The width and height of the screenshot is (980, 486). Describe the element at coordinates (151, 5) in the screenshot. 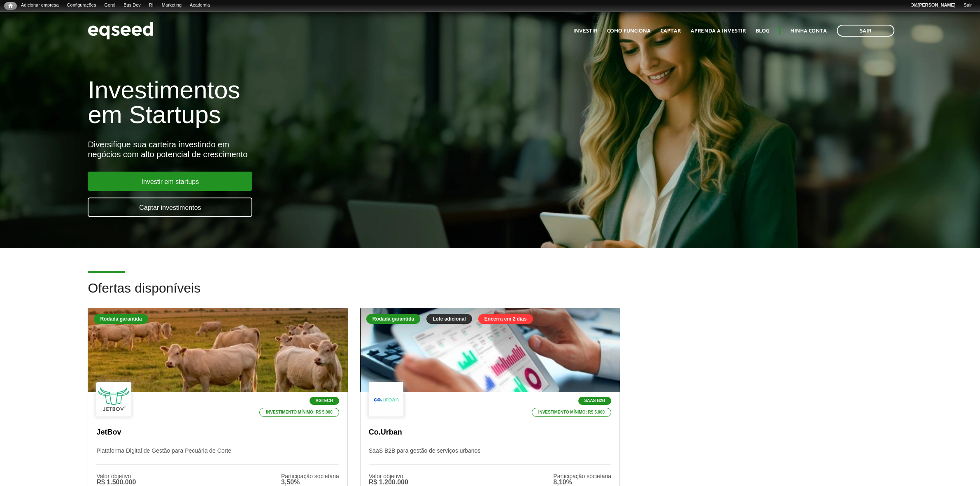

I see `a: RI` at that location.